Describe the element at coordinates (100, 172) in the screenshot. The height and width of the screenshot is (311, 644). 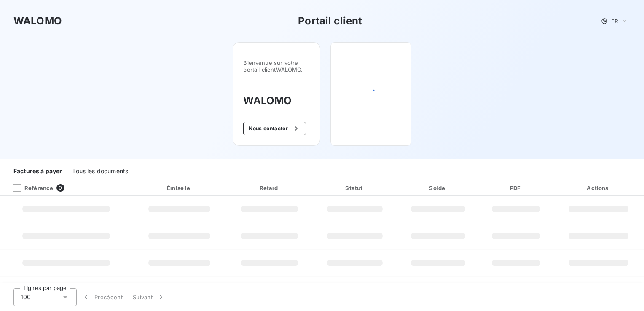
I see `div: Tous les documents` at that location.